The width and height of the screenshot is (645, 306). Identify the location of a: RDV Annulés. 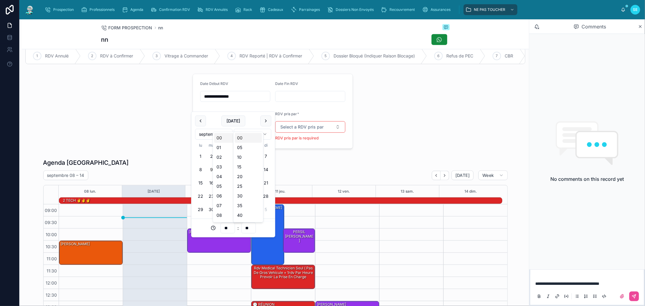
(214, 10).